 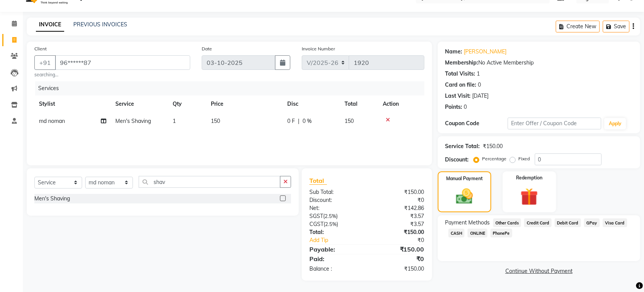 What do you see at coordinates (335, 250) in the screenshot?
I see `div: Payable:` at bounding box center [335, 250].